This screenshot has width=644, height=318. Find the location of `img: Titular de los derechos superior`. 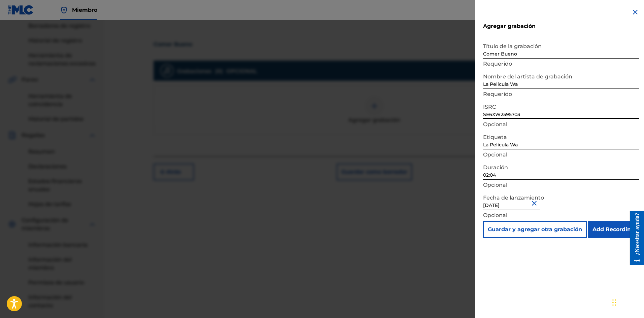

img: Titular de los derechos superior is located at coordinates (64, 10).